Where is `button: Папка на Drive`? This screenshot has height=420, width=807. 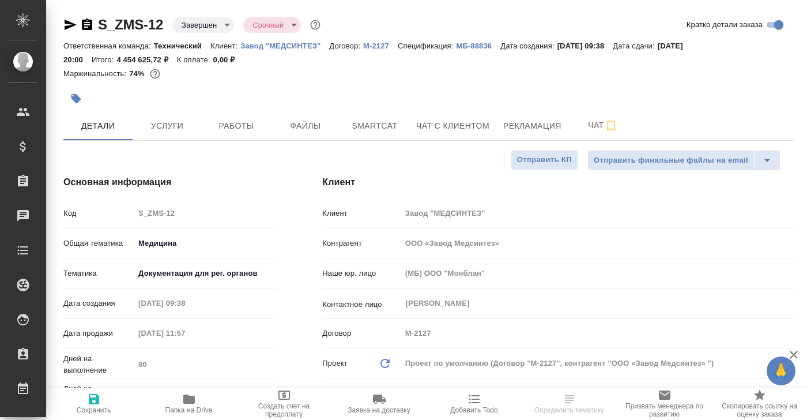
button: Папка на Drive is located at coordinates (189, 404).